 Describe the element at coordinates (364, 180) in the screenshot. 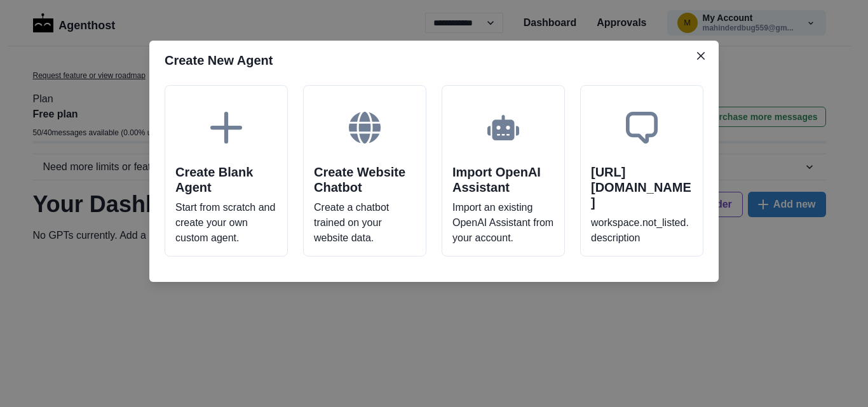

I see `h2: Create Website Chatbot` at that location.